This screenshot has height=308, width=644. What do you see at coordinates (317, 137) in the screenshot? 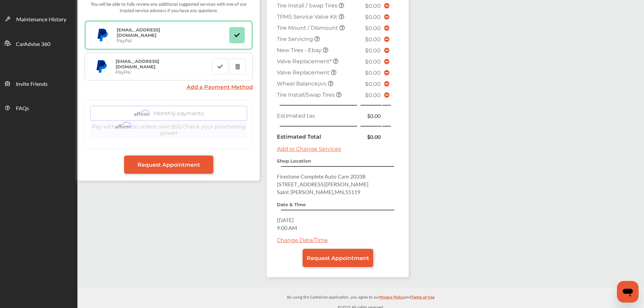
I see `td: Estimated Total` at bounding box center [317, 137].